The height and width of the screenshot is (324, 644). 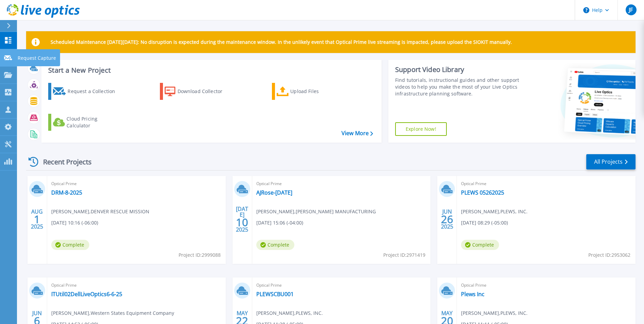 What do you see at coordinates (421, 129) in the screenshot?
I see `a: Explore Now!` at bounding box center [421, 129].